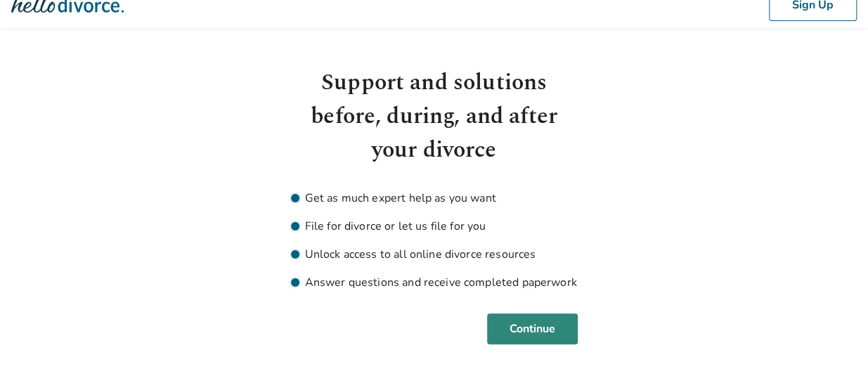  What do you see at coordinates (434, 117) in the screenshot?
I see `h1: Support and solutions before, during, and after your divorce` at bounding box center [434, 117].